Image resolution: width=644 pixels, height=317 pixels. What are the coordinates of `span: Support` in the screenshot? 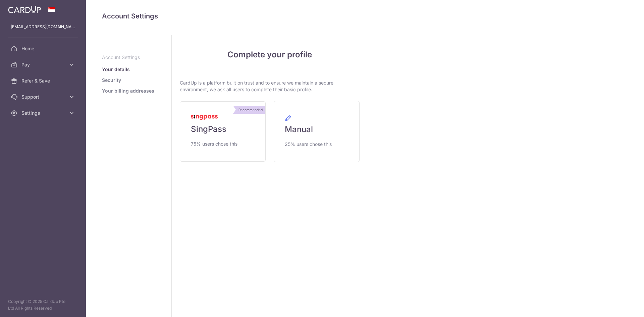 It's located at (43, 97).